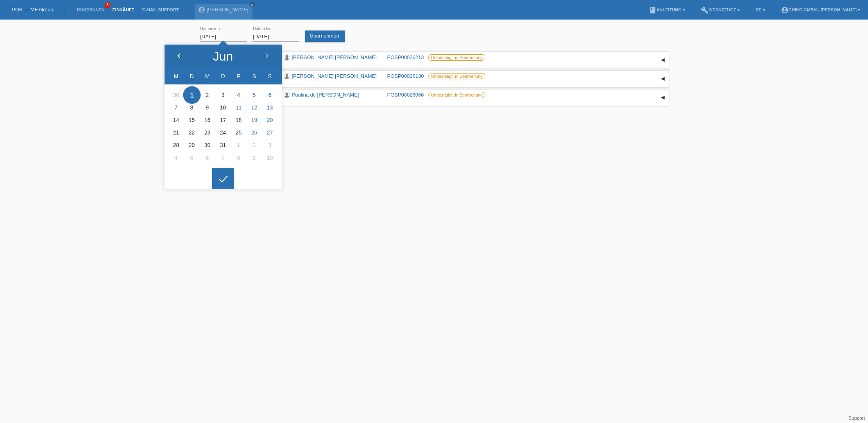 The image size is (868, 423). I want to click on a: DE ▾, so click(760, 10).